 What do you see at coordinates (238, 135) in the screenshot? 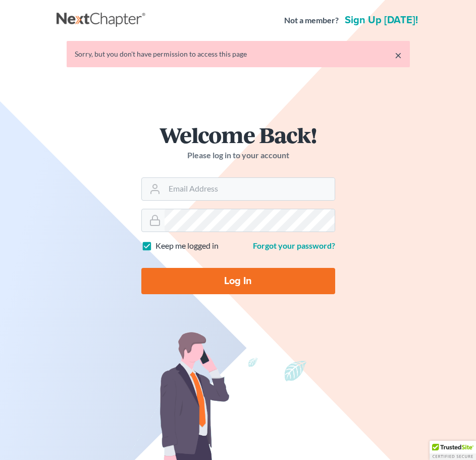
I see `h1: Welcome Back!` at bounding box center [238, 135].